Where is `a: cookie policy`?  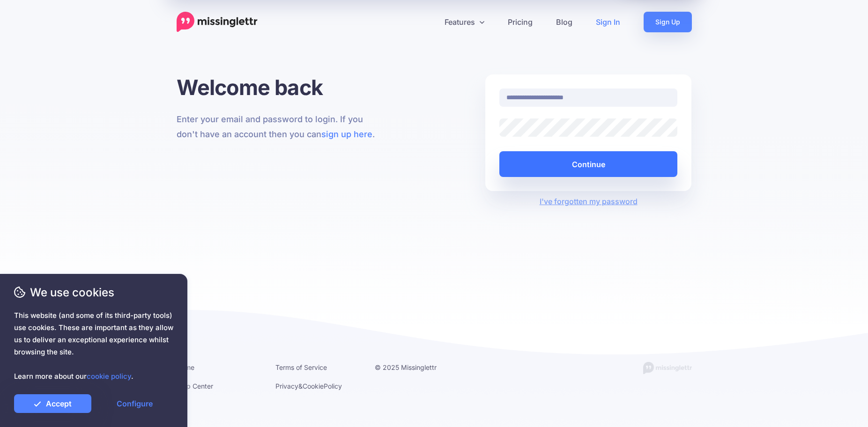 a: cookie policy is located at coordinates (109, 376).